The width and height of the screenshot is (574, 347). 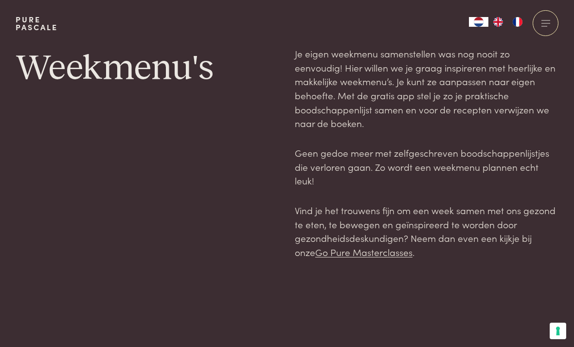 What do you see at coordinates (427, 167) in the screenshot?
I see `p: Geen gedoe meer met zelfgeschreven boodschappenlijstjes die verloren gaan. Zo wordt een weekmenu ...` at bounding box center [427, 167].